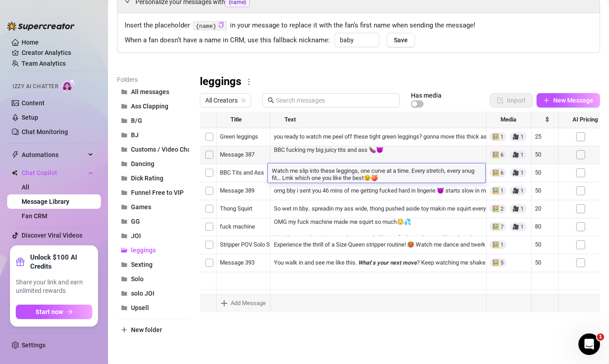  I want to click on button: Save, so click(400, 40).